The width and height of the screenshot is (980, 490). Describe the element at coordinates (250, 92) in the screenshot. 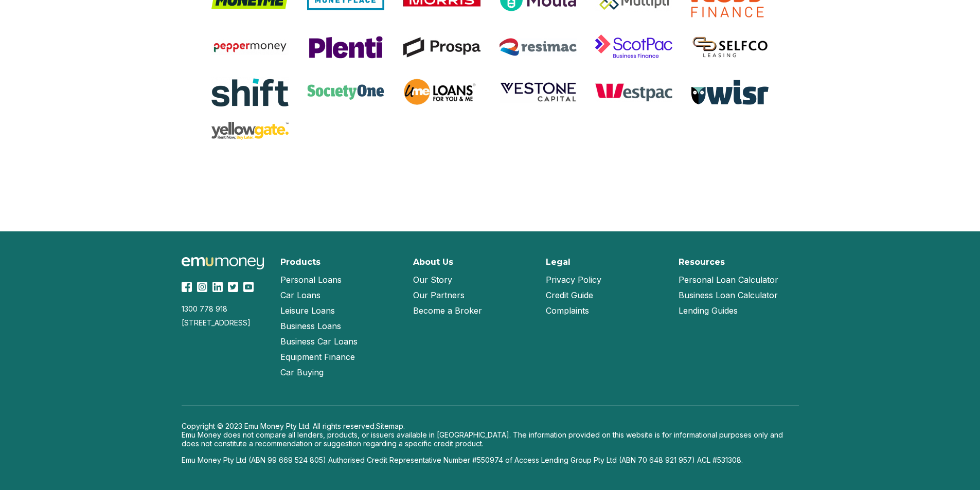

I see `img: Shift` at that location.